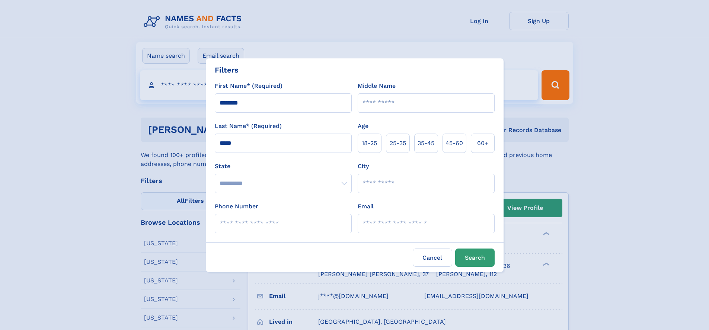  What do you see at coordinates (475, 257) in the screenshot?
I see `button: Search` at bounding box center [475, 257].